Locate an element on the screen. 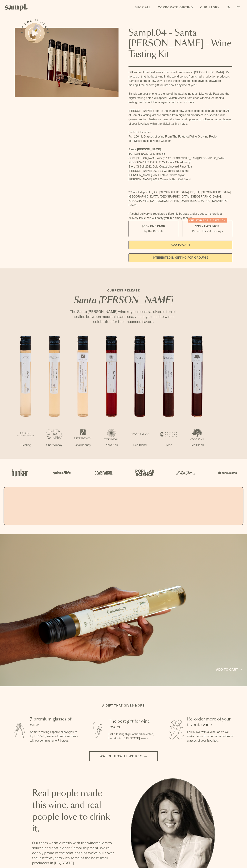 This screenshot has height=868, width=247. p: Our team works directly with the winemakers to source and bottle each Sampl shipment. We’re deepl... is located at coordinates (74, 853).